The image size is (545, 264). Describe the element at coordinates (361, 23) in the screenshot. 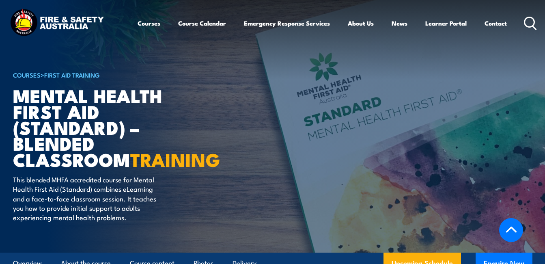

I see `a: About Us` at that location.